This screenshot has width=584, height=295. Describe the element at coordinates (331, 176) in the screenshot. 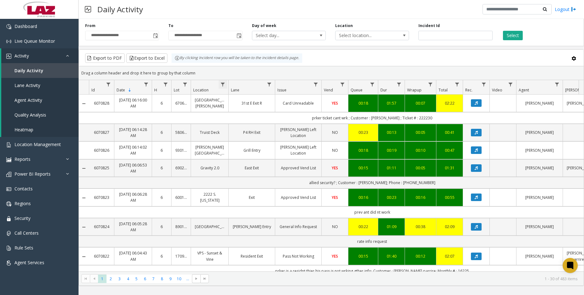

I see `div: Data table` at that location.